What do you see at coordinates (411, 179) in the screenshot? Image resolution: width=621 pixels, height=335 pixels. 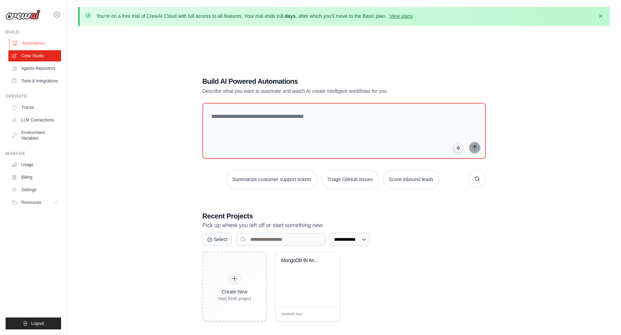 I see `button: Score inbound leads` at bounding box center [411, 179].